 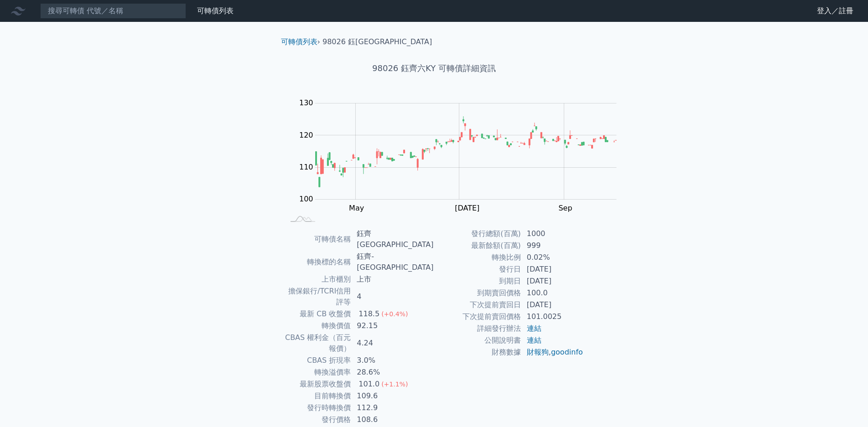 What do you see at coordinates (477, 257) in the screenshot?
I see `td: 轉換比例` at bounding box center [477, 257].